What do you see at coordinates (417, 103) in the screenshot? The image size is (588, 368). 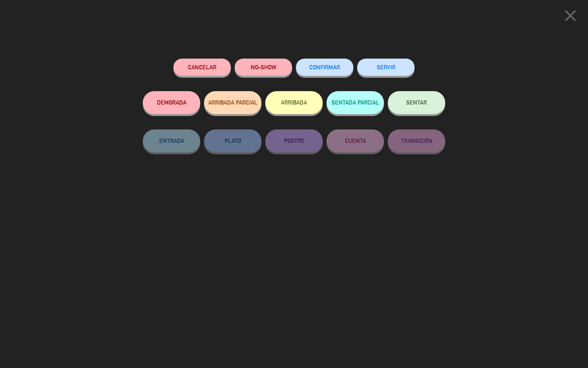 I see `button: SENTAR` at bounding box center [417, 103].